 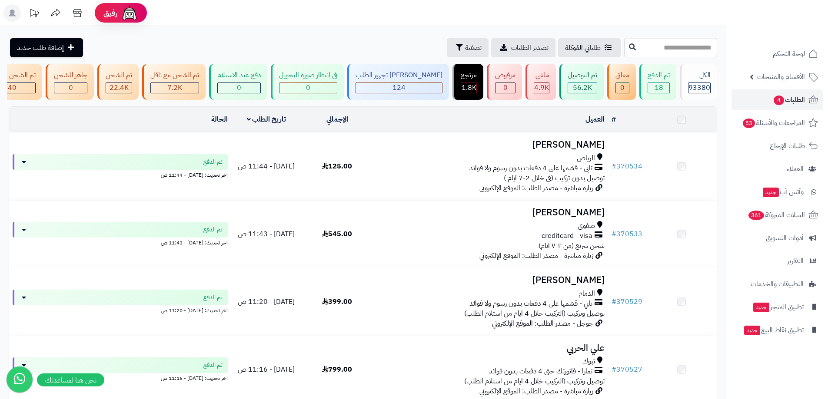 I want to click on a: دفع عند الاستلام 0, so click(x=238, y=82).